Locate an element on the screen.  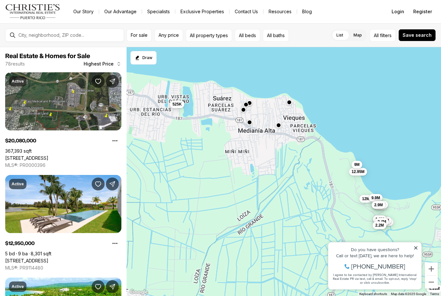
button: 2.4M is located at coordinates (382, 222).